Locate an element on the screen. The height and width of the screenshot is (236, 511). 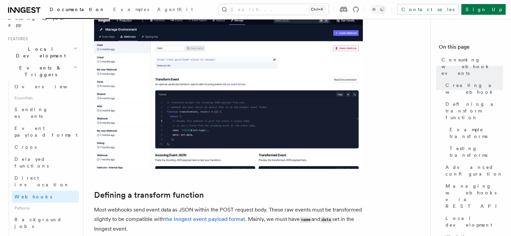
span: Crons is located at coordinates (26, 147).